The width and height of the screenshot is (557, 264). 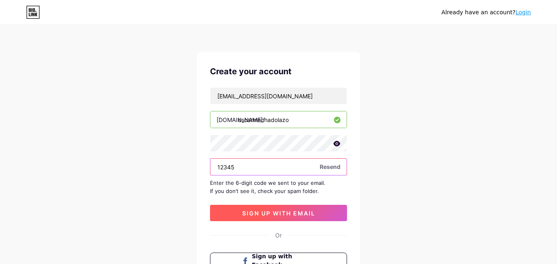 I want to click on div: Already have an account?, so click(x=486, y=12).